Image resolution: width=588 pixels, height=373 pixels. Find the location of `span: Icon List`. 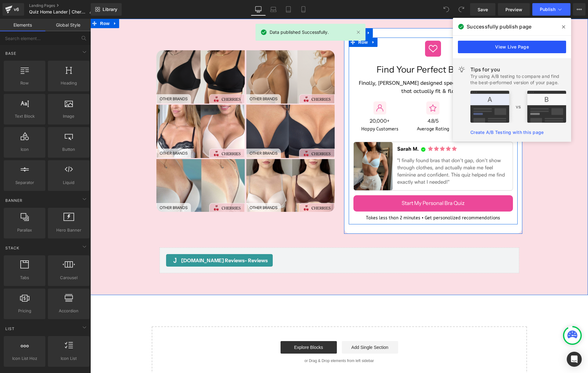

span: Icon List is located at coordinates (68, 358).